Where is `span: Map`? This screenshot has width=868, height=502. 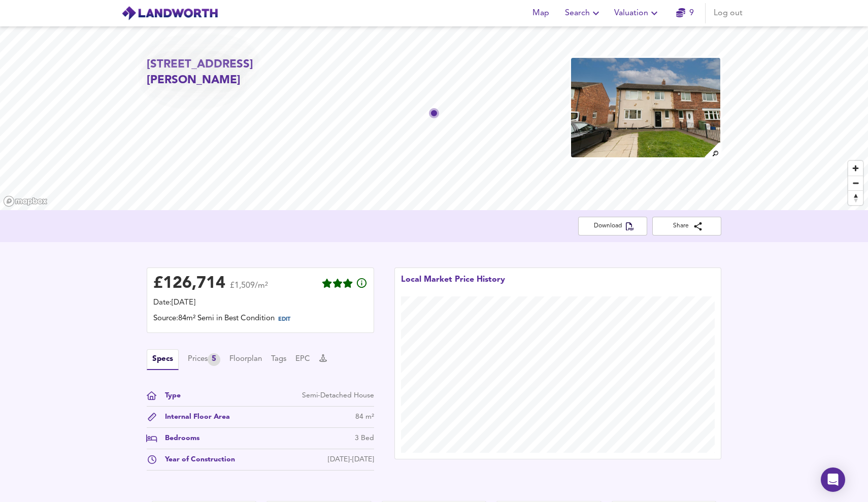 span: Map is located at coordinates (540, 13).